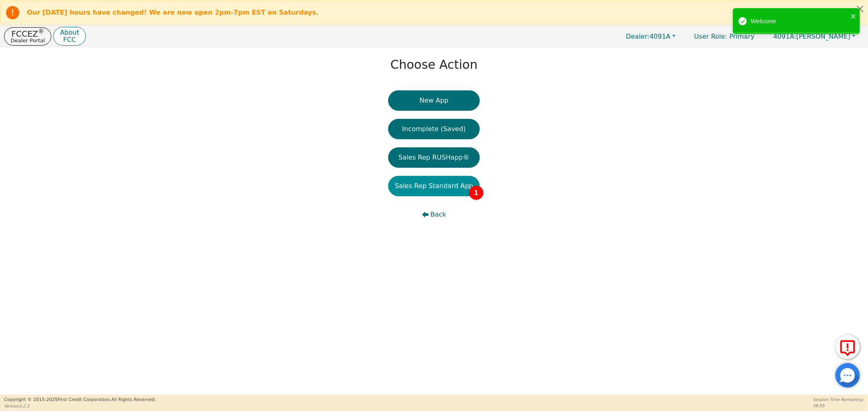 This screenshot has height=412, width=868. Describe the element at coordinates (28, 34) in the screenshot. I see `p: FCCEZ` at that location.